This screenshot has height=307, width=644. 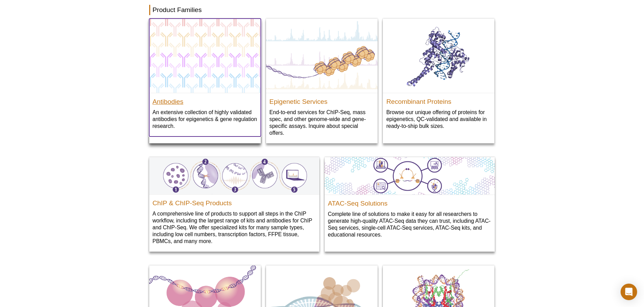 What do you see at coordinates (438, 78) in the screenshot?
I see `a: Recombinant Proteins Recombinant Proteins Browse our unique offering of proteins for epigenetics,...` at bounding box center [438, 78].